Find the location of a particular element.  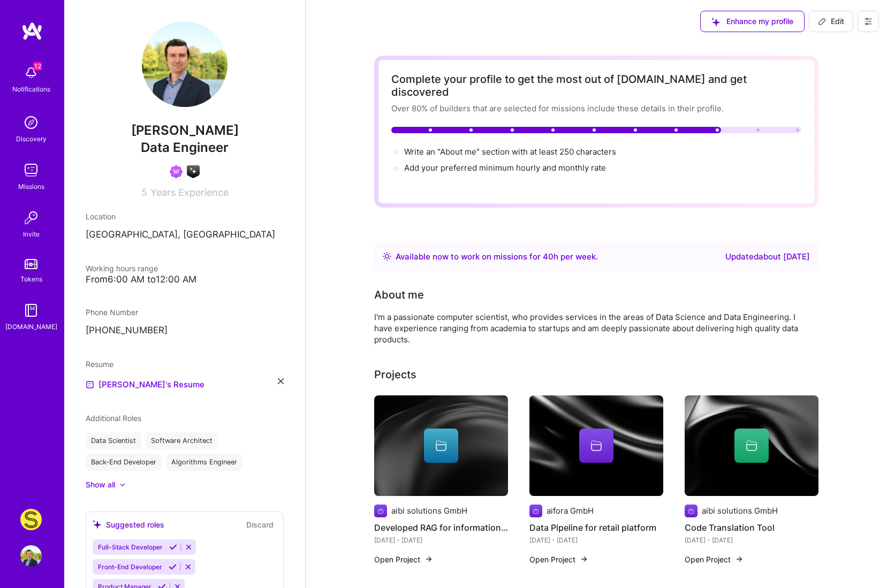

img: tokens is located at coordinates (31, 264).